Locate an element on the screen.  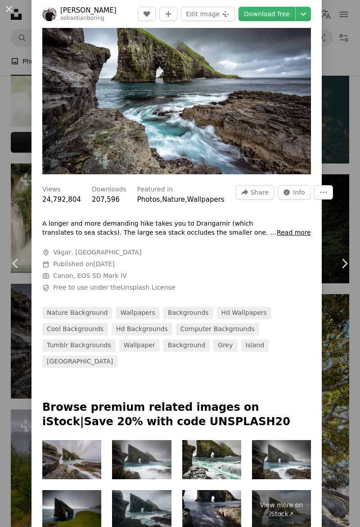
span: 24,792,804 is located at coordinates (62, 200).